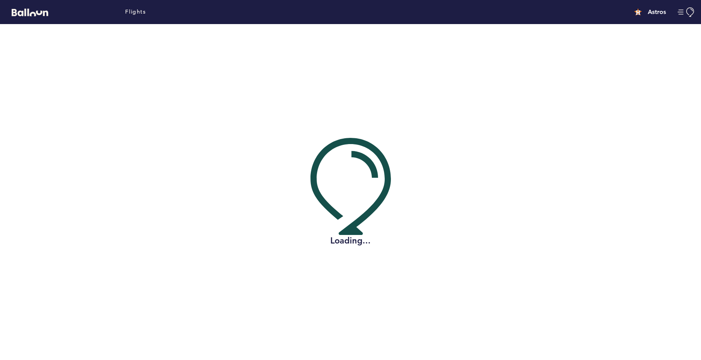 The height and width of the screenshot is (360, 701). What do you see at coordinates (351, 241) in the screenshot?
I see `h2: Loading...` at bounding box center [351, 241].